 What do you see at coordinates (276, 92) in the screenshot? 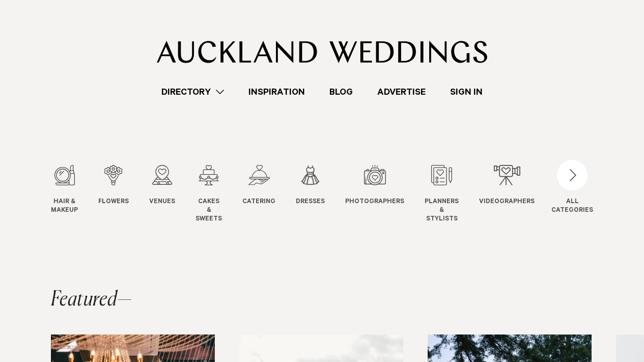
I see `a: Inspiration` at bounding box center [276, 92].